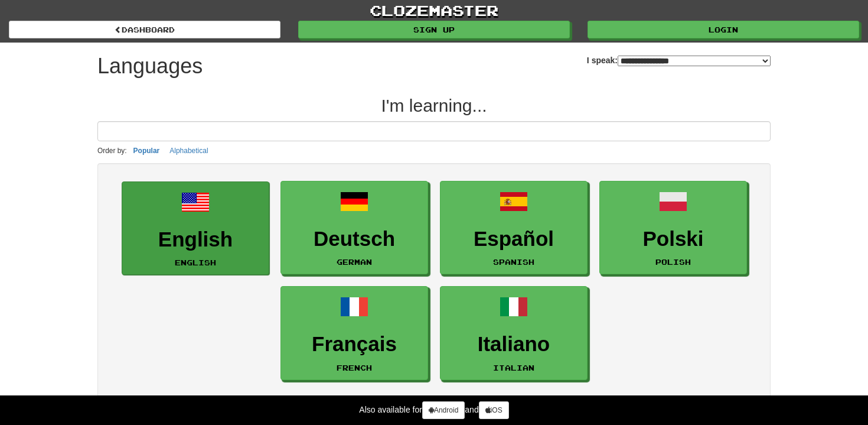  Describe the element at coordinates (196, 239) in the screenshot. I see `h3: English` at that location.